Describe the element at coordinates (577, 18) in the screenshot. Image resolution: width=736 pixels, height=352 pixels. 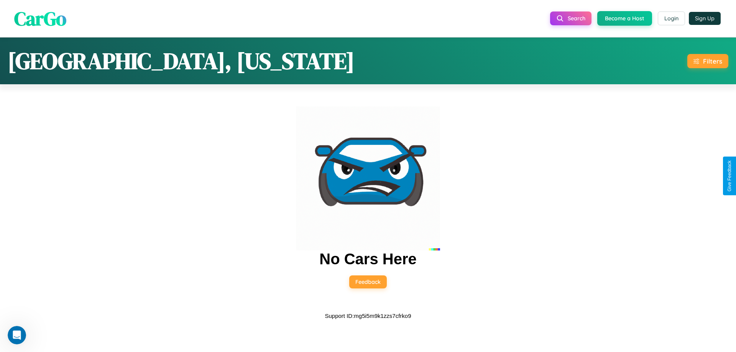
I see `span: Search` at that location.